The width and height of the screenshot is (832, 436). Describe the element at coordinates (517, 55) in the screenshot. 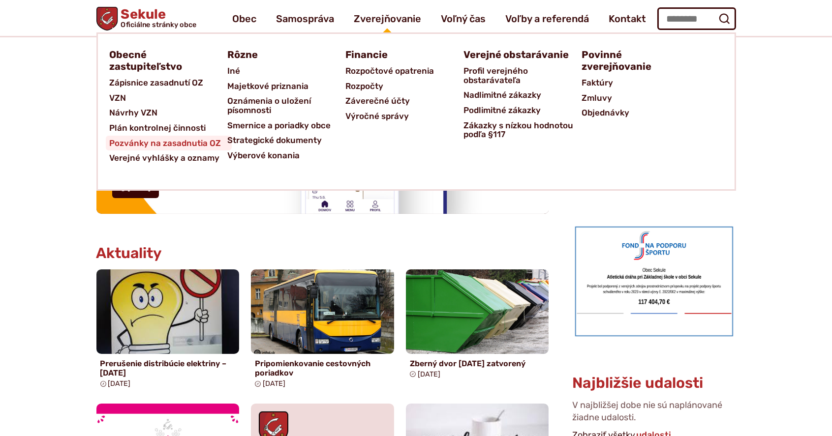

I see `span: Verejné obstarávanie` at that location.